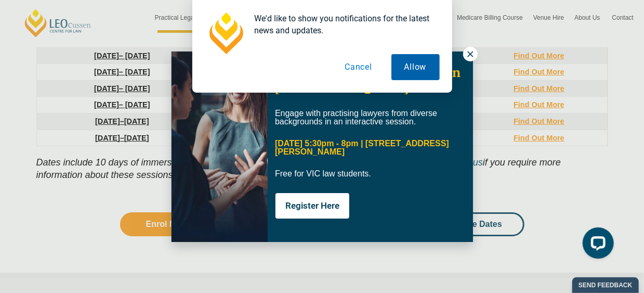  What do you see at coordinates (415, 67) in the screenshot?
I see `button: Allow` at bounding box center [415, 67].